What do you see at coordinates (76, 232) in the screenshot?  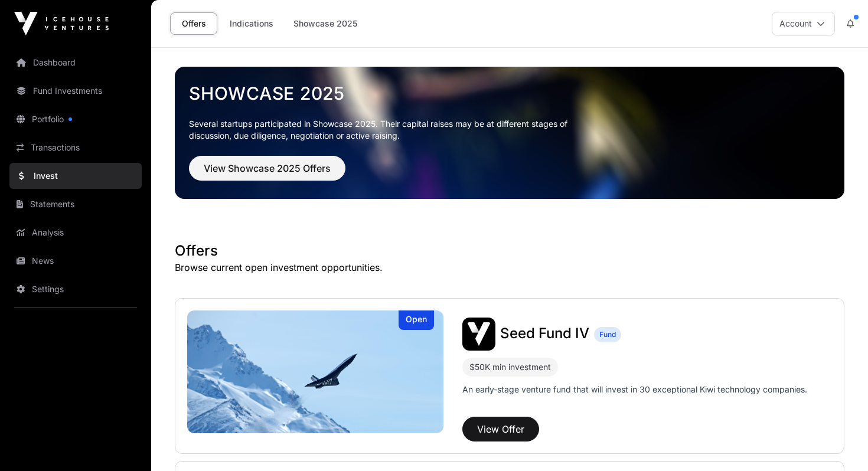 I see `a: Analysis` at bounding box center [76, 232].